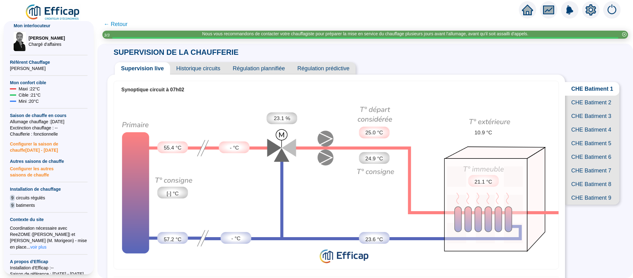 The image size is (633, 278). I want to click on span: 23.1 %, so click(282, 119).